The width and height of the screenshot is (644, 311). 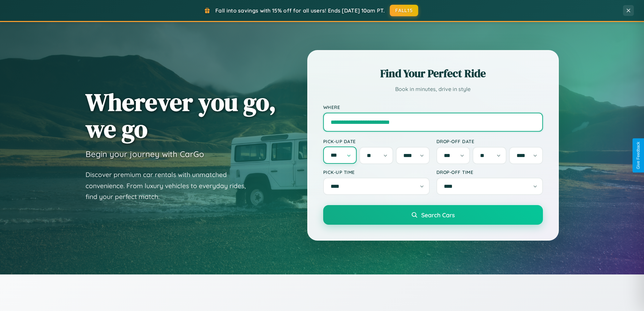 I want to click on div: Give Feedback, so click(x=639, y=155).